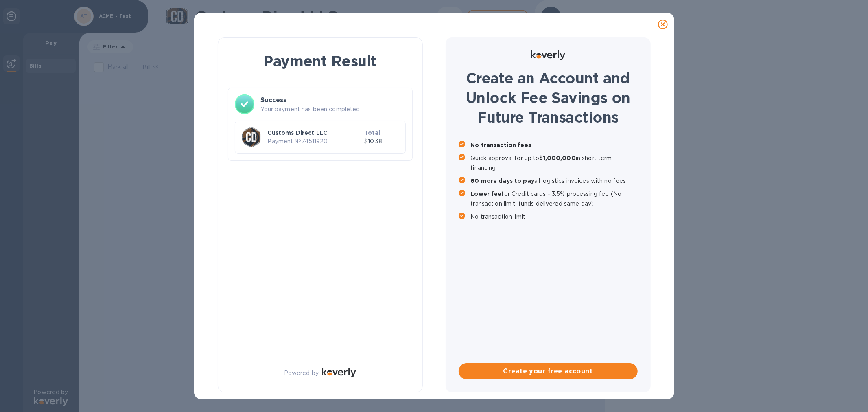 Image resolution: width=868 pixels, height=412 pixels. What do you see at coordinates (372, 133) in the screenshot?
I see `b: Total` at bounding box center [372, 133].